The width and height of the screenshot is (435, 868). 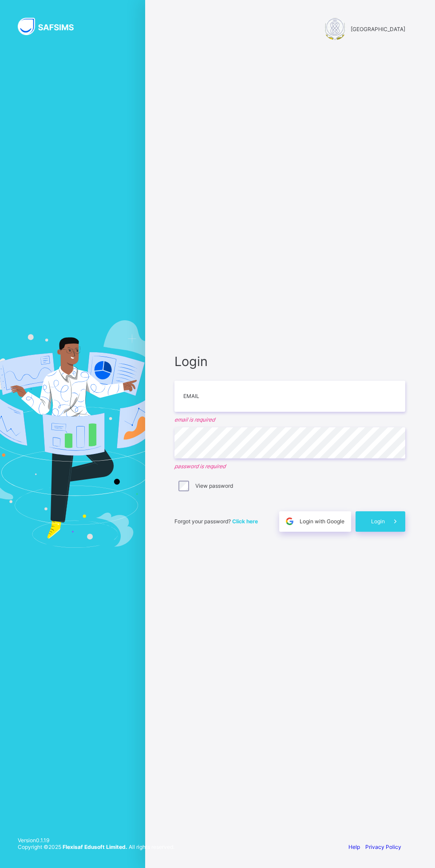 I want to click on label: View password, so click(x=214, y=485).